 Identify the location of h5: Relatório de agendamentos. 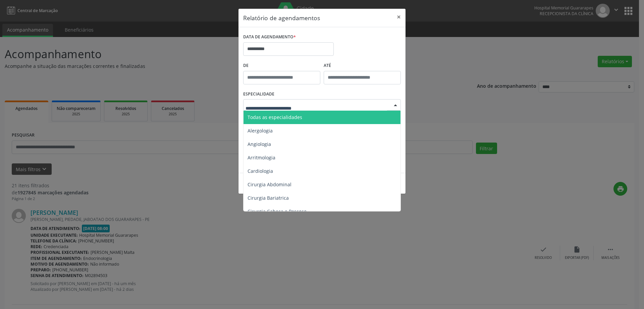
(282, 18).